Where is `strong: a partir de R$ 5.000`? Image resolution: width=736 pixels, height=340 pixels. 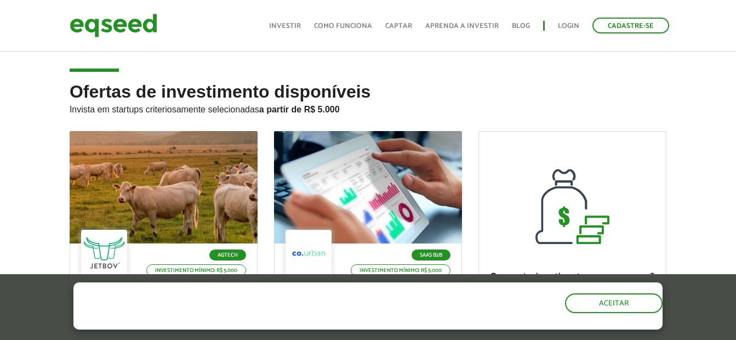
strong: a partir de R$ 5.000 is located at coordinates (299, 109).